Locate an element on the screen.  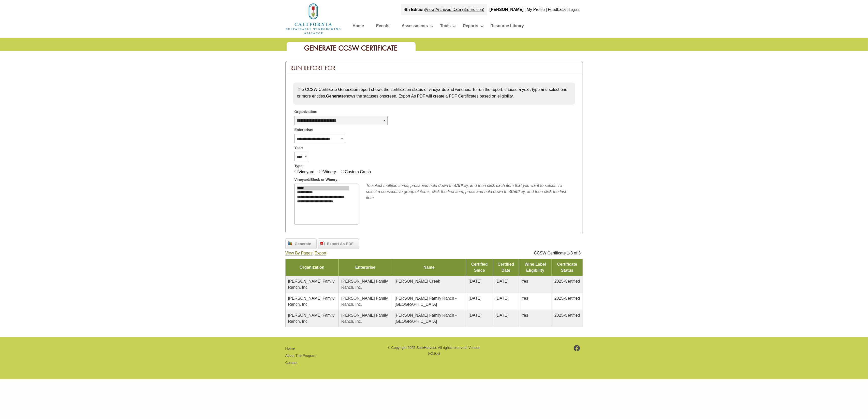
a: View By Pages is located at coordinates (299, 253).